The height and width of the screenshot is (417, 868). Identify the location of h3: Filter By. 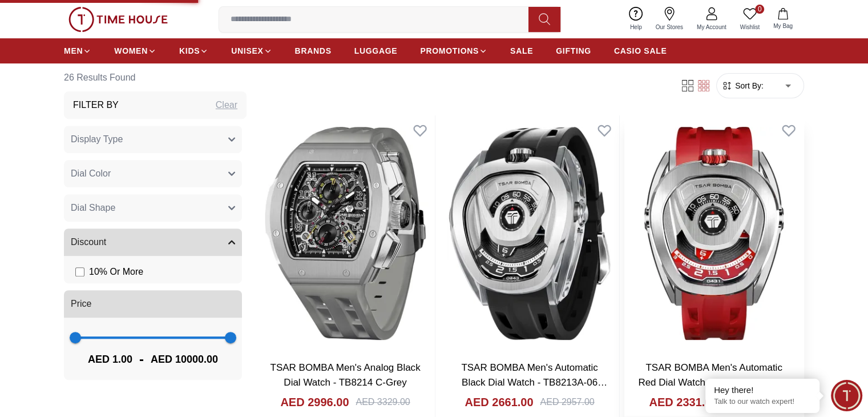
(96, 105).